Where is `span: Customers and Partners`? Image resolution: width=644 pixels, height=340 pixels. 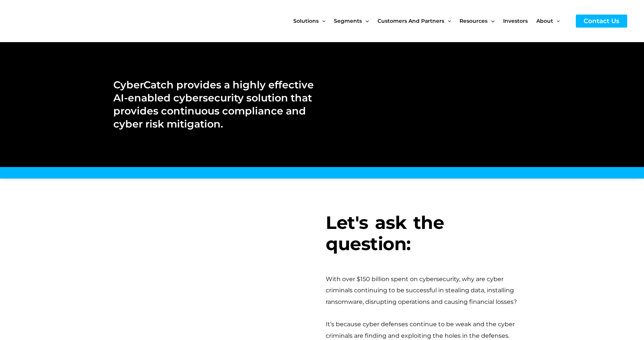 span: Customers and Partners is located at coordinates (411, 21).